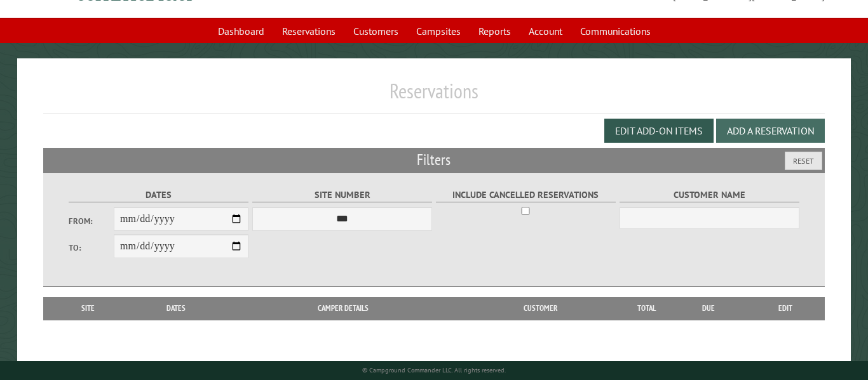 Image resolution: width=868 pixels, height=380 pixels. What do you see at coordinates (241, 31) in the screenshot?
I see `a: Dashboard` at bounding box center [241, 31].